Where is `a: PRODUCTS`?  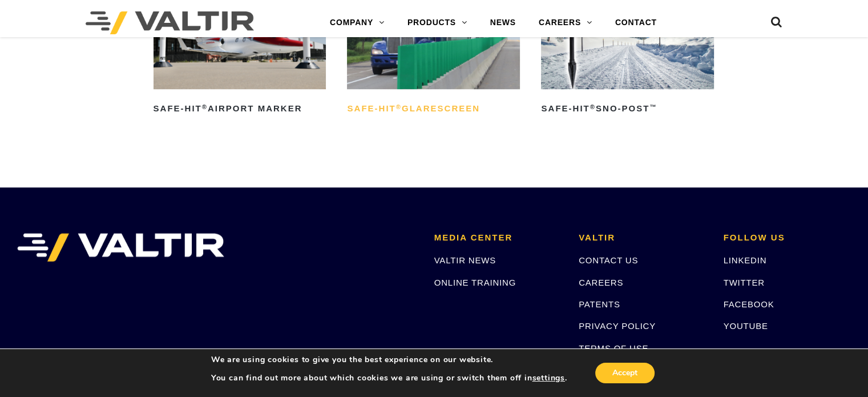 a: PRODUCTS is located at coordinates (438, 23).